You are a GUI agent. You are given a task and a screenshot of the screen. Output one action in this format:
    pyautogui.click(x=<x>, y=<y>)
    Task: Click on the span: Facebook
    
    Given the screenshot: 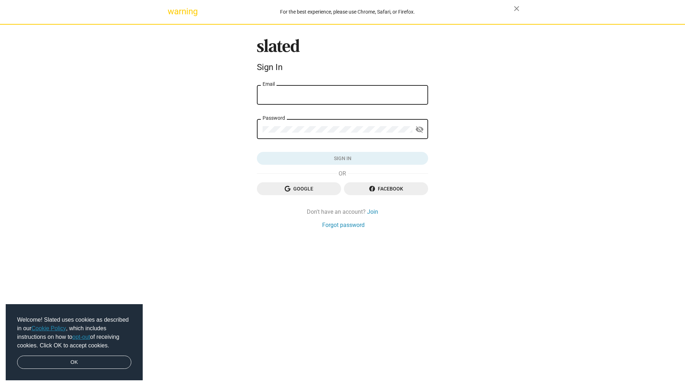 What is the action you would take?
    pyautogui.click(x=386, y=188)
    